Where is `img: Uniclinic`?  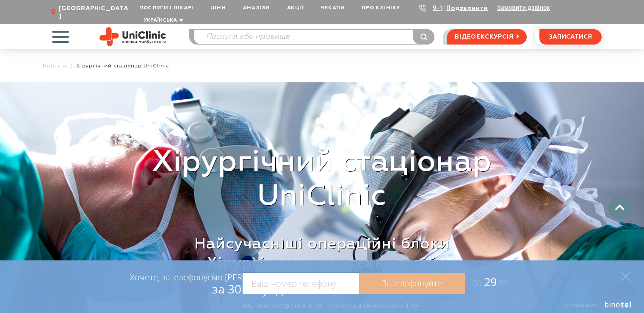 img: Uniclinic is located at coordinates (132, 36).